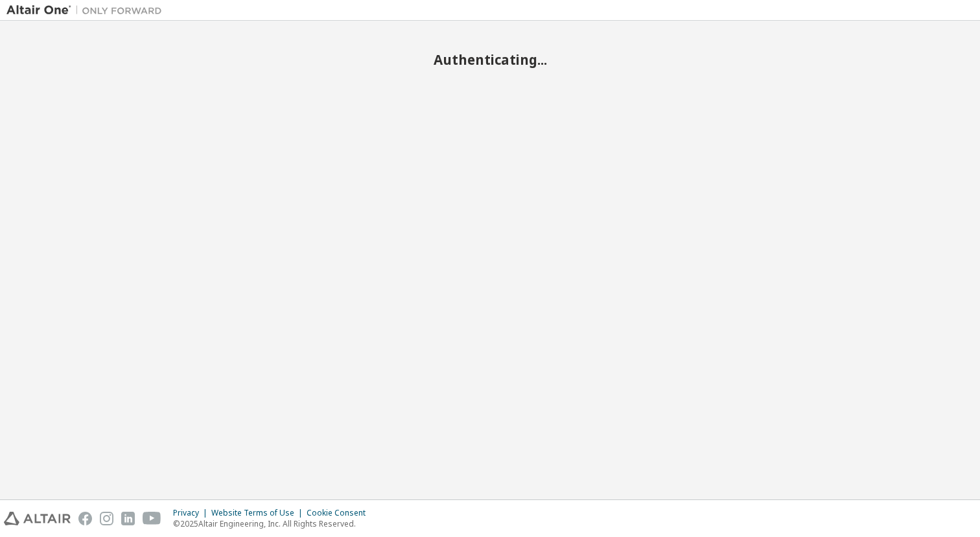 This screenshot has height=537, width=980. What do you see at coordinates (192, 513) in the screenshot?
I see `div: Privacy` at bounding box center [192, 513].